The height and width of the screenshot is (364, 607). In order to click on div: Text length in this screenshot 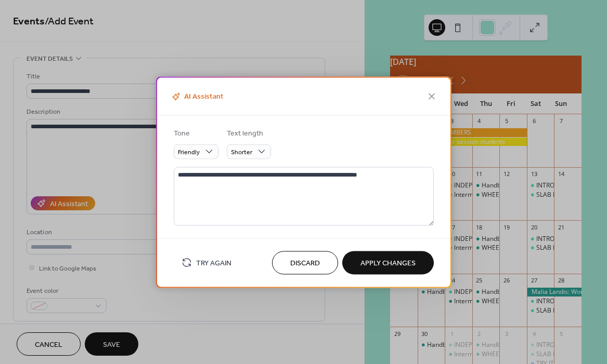, I will do `click(248, 133)`.